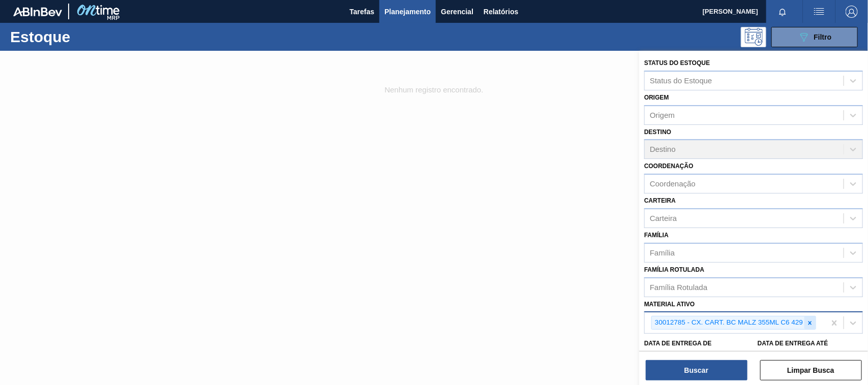  I want to click on div: Família, so click(662, 253).